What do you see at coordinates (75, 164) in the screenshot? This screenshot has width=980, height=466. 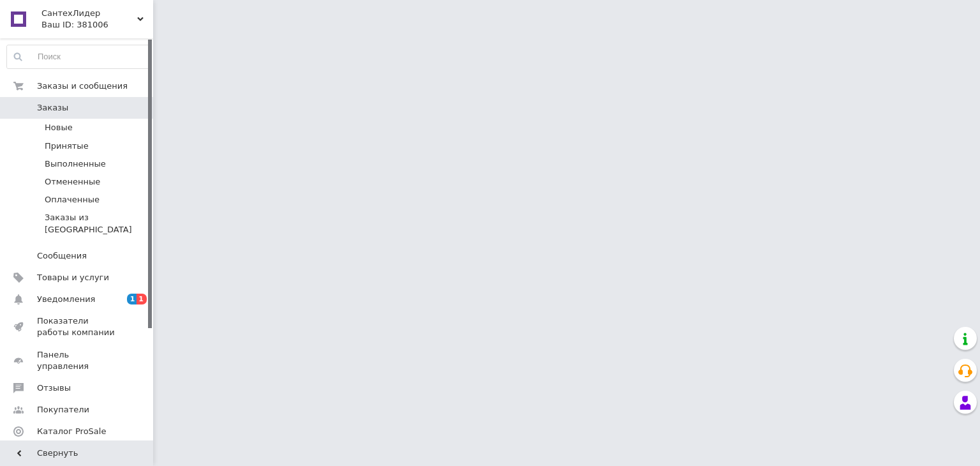 I see `span: Выполненные` at bounding box center [75, 164].